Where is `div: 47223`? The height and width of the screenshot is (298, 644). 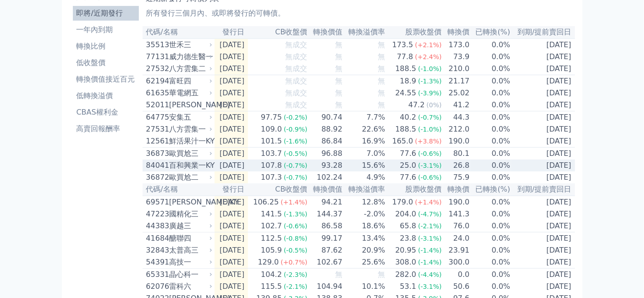
div: 47223 is located at coordinates (156, 214).